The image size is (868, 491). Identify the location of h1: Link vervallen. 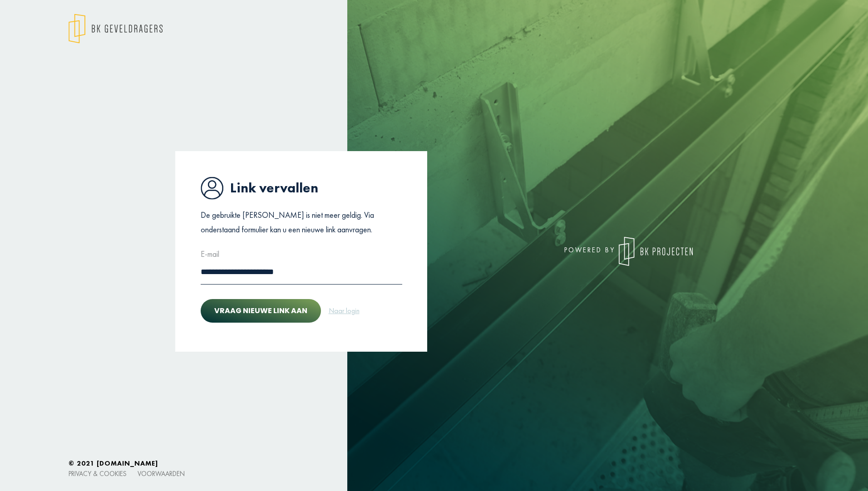
(301, 188).